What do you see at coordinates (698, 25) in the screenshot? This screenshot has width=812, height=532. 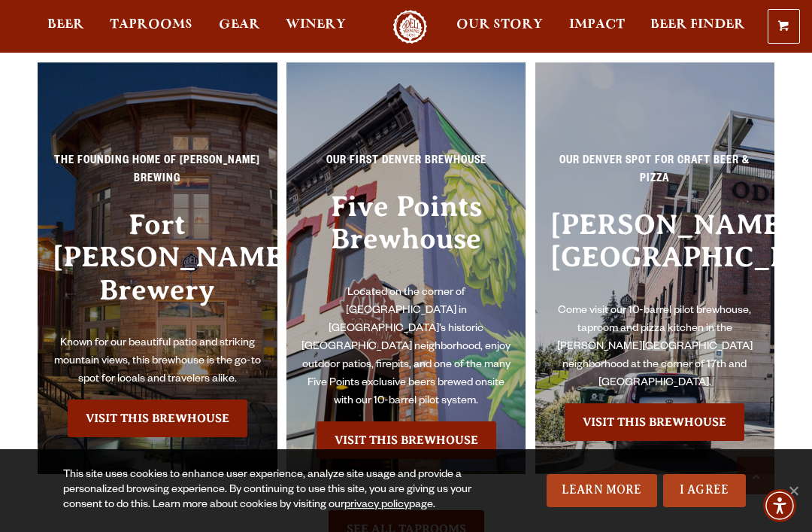 I see `span: Beer Finder` at bounding box center [698, 25].